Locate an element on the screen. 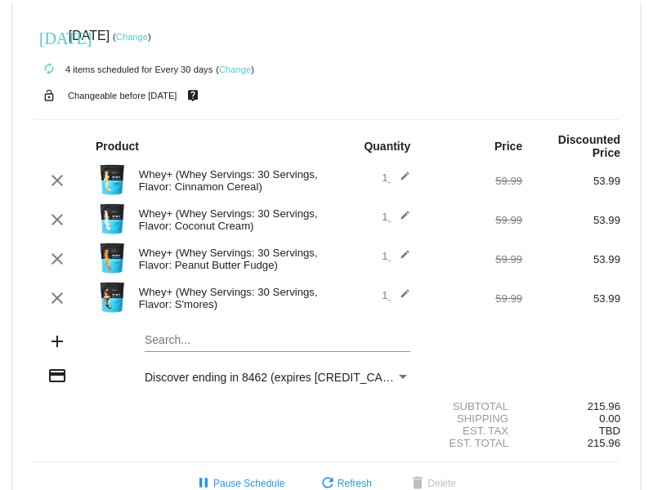 The image size is (653, 490). mat-select: Payment Method is located at coordinates (277, 377).